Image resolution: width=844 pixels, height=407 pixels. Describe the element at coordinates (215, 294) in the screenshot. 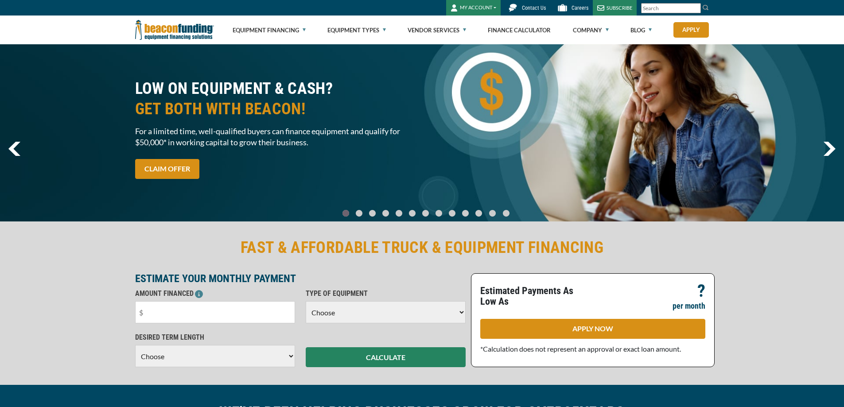

I see `p: AMOUNT FINANCED` at that location.